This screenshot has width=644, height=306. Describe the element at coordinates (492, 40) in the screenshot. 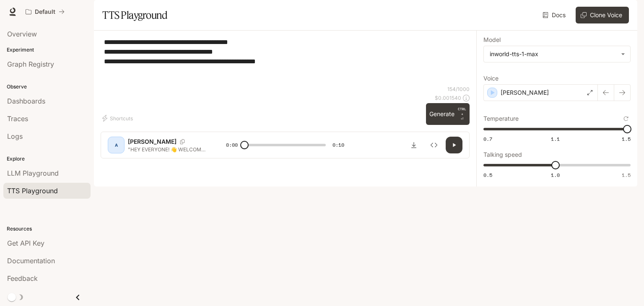

I see `p: Model` at that location.